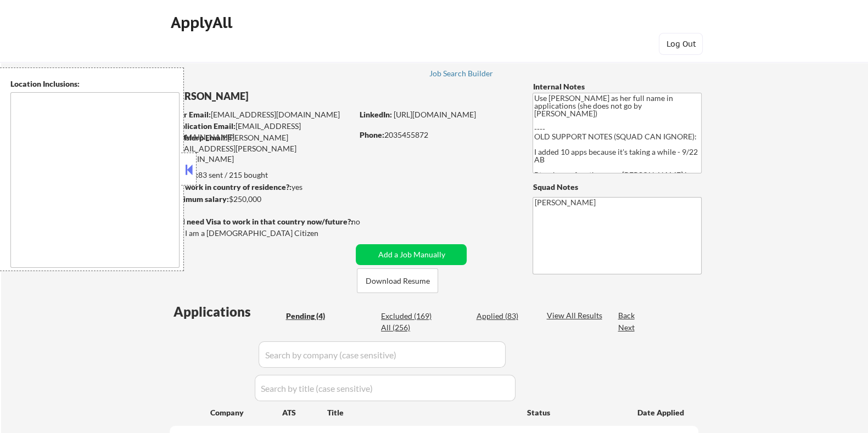 The image size is (868, 433). I want to click on div: Company, so click(246, 413).